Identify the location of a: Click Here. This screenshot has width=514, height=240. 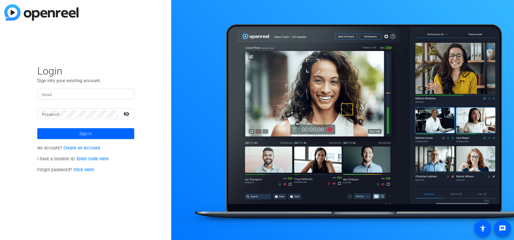
(84, 170).